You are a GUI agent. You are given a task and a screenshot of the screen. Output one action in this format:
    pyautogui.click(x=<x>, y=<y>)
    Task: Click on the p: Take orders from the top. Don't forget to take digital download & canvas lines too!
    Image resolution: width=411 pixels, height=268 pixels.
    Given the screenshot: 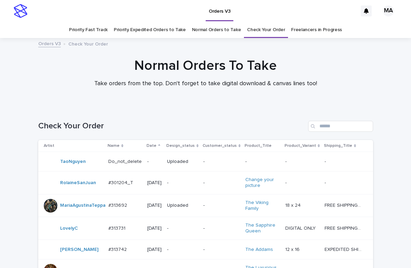 What is the action you would take?
    pyautogui.click(x=206, y=84)
    